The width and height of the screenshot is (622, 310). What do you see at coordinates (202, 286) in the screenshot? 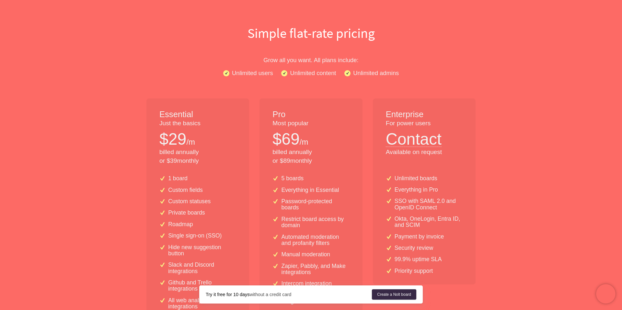
I see `p: Github and Trello integrations` at bounding box center [202, 286].